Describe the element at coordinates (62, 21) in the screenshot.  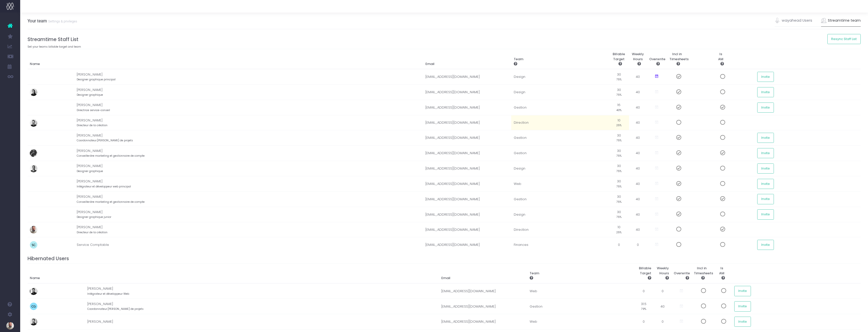
I see `small: Settings & privileges` at that location.